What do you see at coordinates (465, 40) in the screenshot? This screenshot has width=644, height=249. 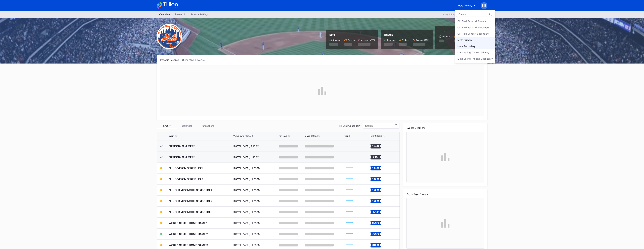 I see `div: Mets Primary` at bounding box center [465, 40].